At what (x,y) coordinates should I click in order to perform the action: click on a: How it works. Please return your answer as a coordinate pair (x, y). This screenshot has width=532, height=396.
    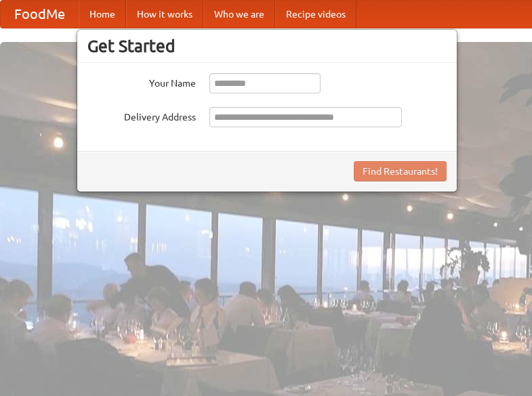
    Looking at the image, I should click on (165, 14).